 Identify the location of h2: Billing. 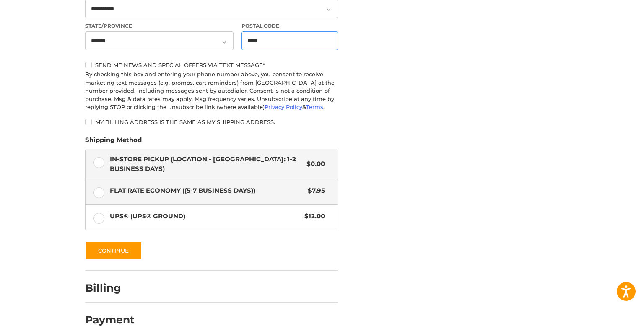
(109, 288).